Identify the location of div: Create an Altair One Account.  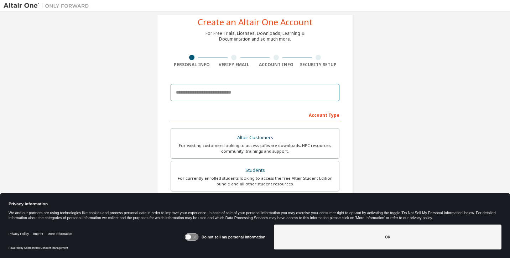
(255, 22).